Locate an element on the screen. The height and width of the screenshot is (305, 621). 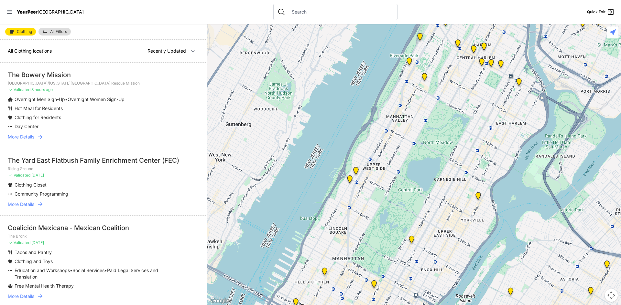
span: Community Programming is located at coordinates (41, 194).